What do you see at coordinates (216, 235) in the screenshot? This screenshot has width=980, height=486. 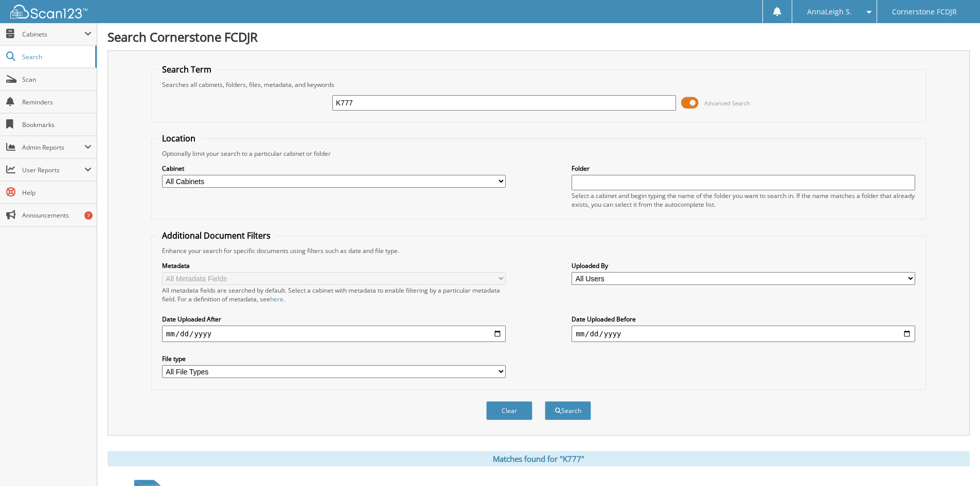 I see `legend: Additional Document Filters` at bounding box center [216, 235].